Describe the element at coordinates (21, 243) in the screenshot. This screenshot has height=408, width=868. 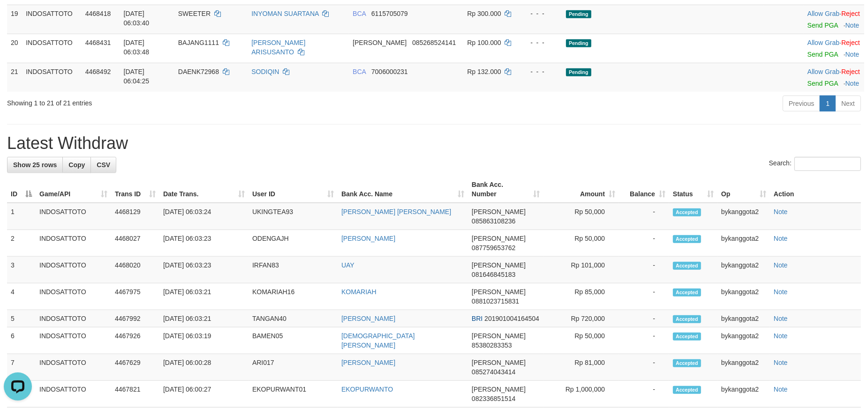
I see `td: 2` at that location.